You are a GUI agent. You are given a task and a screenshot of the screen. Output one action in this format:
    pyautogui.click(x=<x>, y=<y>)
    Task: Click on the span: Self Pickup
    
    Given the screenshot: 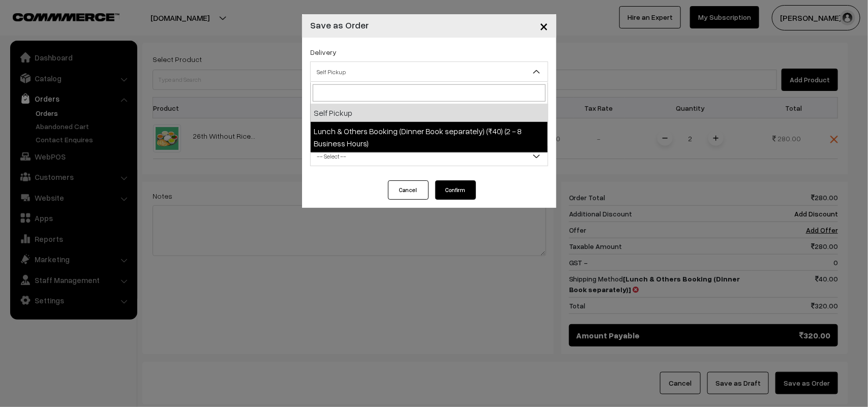 What is the action you would take?
    pyautogui.click(x=429, y=72)
    